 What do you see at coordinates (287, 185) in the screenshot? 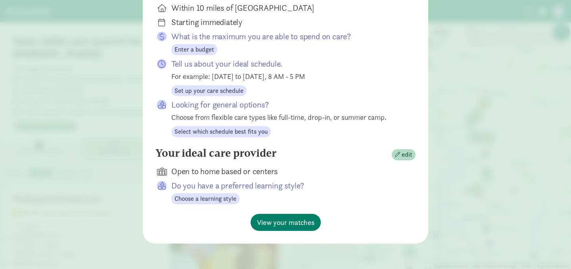
I see `p: Do you have a preferred learning style?` at bounding box center [287, 185].